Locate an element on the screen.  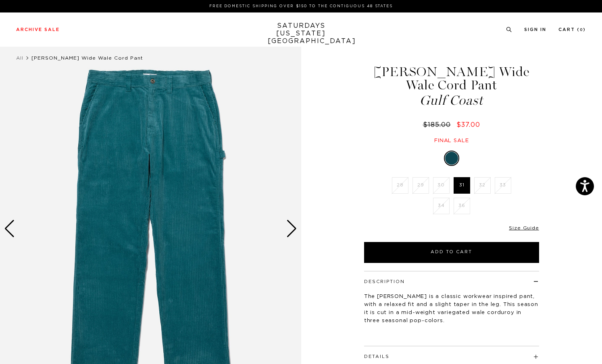
label: 31 is located at coordinates (462, 185).